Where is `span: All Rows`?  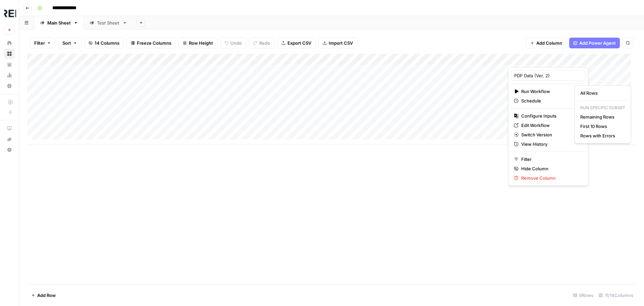 span: All Rows is located at coordinates (602, 93).